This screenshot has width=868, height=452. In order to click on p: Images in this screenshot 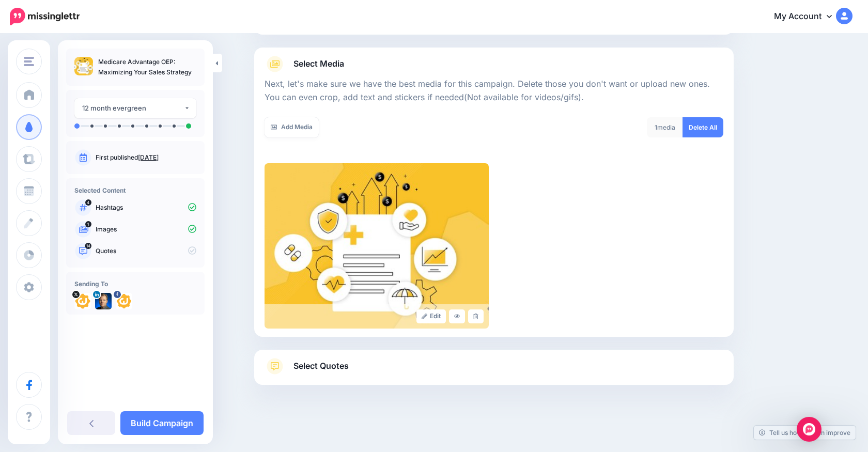, I will do `click(146, 230)`.